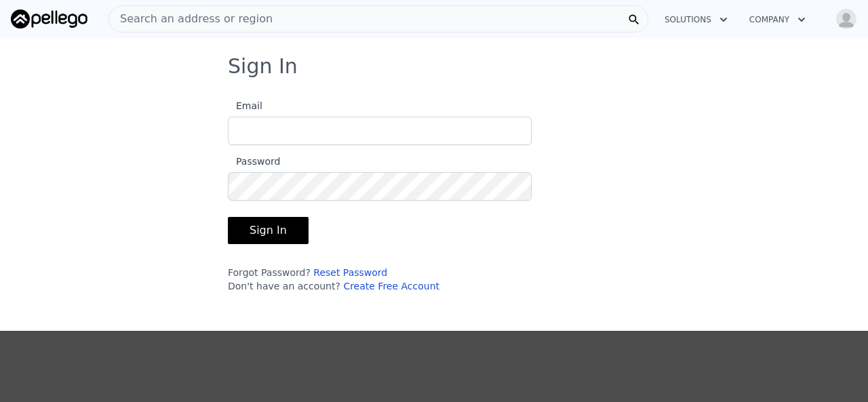 The width and height of the screenshot is (868, 402). What do you see at coordinates (245, 106) in the screenshot?
I see `span: Email` at bounding box center [245, 106].